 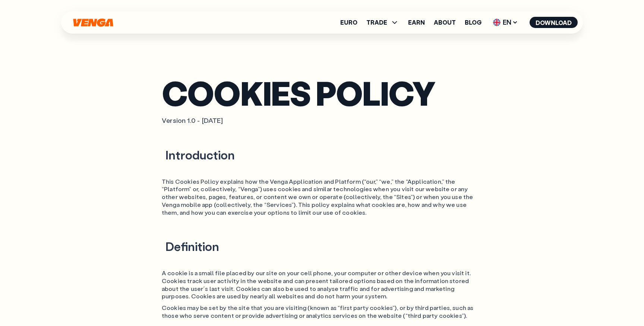 What do you see at coordinates (93, 23) in the screenshot?
I see `svg: Home` at bounding box center [93, 23].